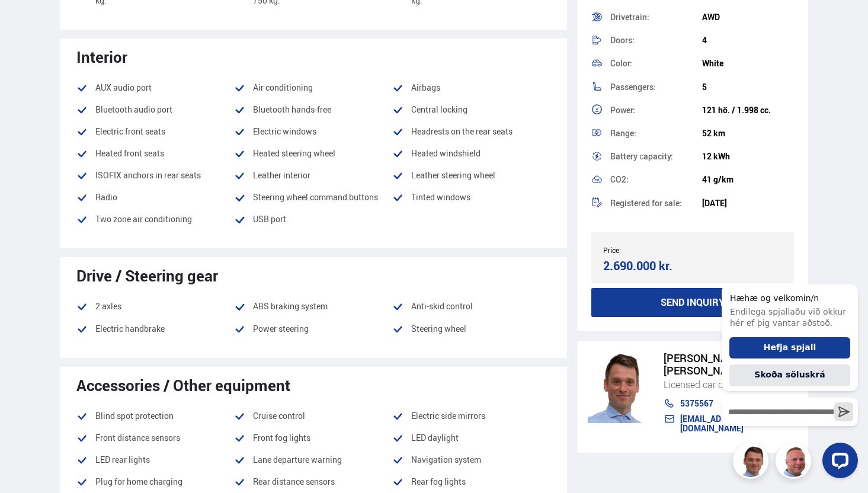 This screenshot has height=493, width=868. I want to click on li: USB port, so click(313, 223).